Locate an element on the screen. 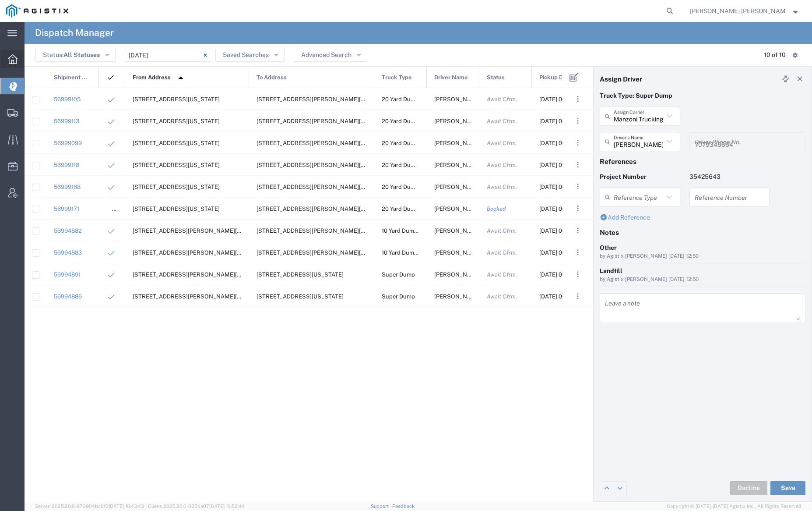  a: 56999168 is located at coordinates (67, 187).